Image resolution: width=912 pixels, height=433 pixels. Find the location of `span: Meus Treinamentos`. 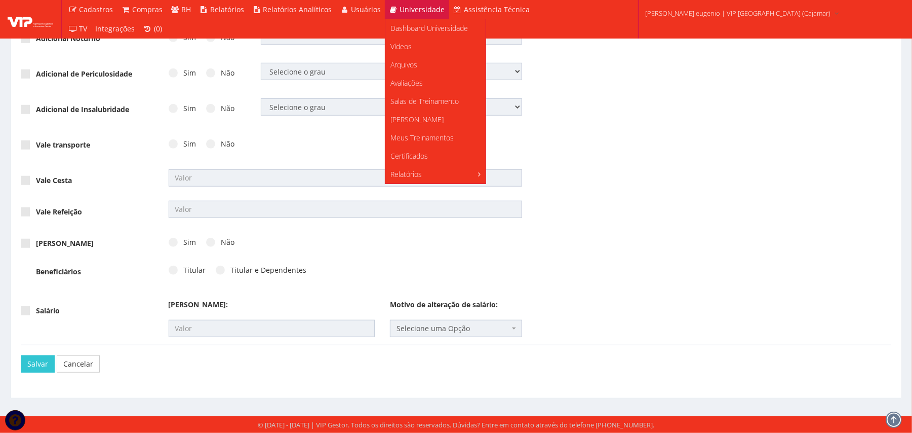

span: Meus Treinamentos is located at coordinates (422, 137).